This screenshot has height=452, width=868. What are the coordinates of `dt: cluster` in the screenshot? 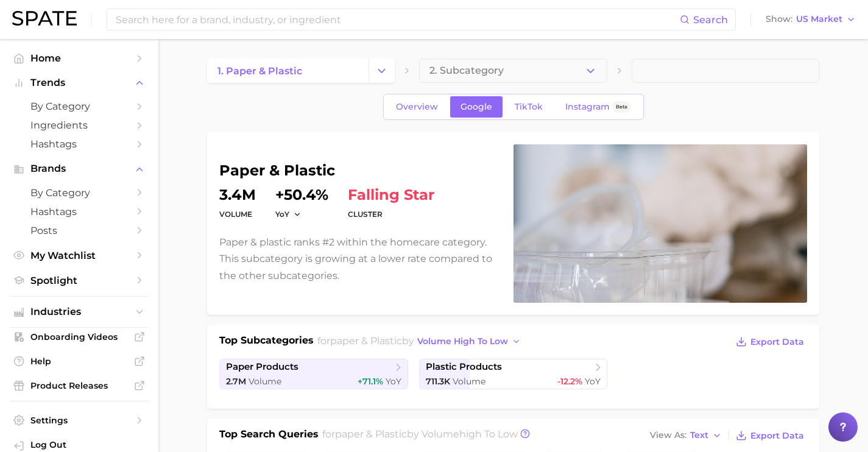 It's located at (391, 214).